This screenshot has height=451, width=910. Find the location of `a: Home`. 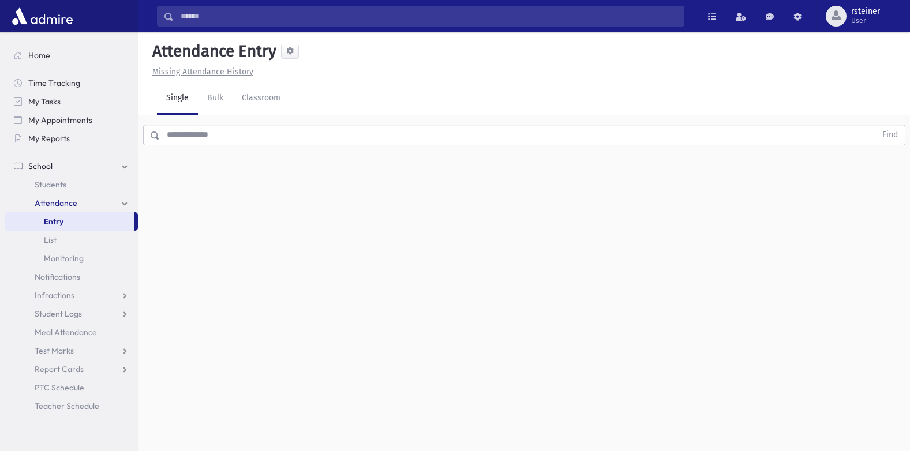

a: Home is located at coordinates (71, 55).